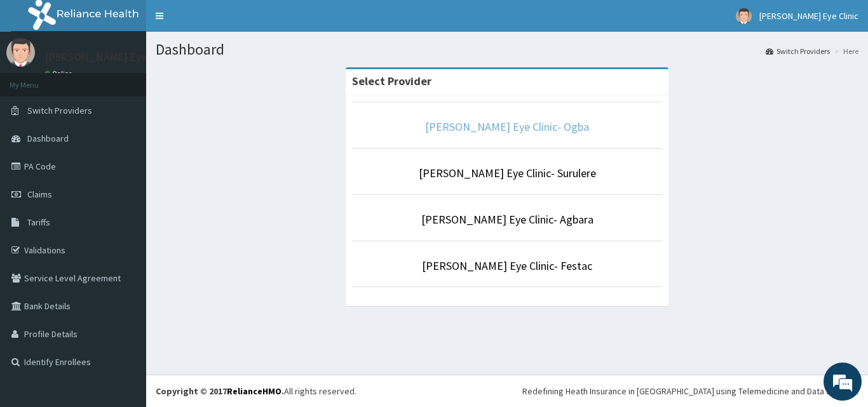  What do you see at coordinates (48, 138) in the screenshot?
I see `span: Dashboard` at bounding box center [48, 138].